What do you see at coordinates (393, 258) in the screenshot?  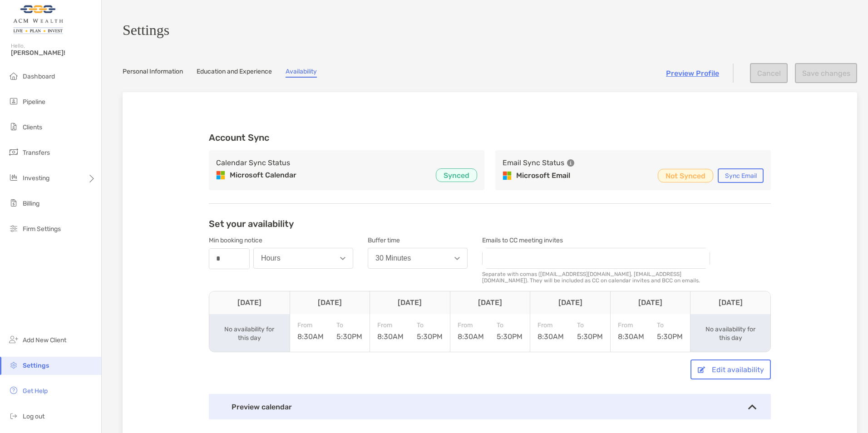 I see `div: 30 Minutes` at bounding box center [393, 258].